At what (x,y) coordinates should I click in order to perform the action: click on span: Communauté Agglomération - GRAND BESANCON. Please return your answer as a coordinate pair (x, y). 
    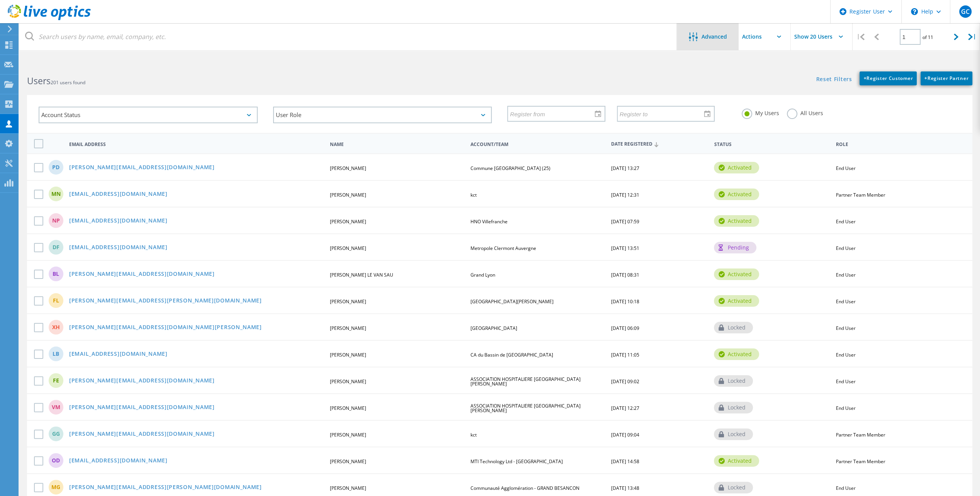
    Looking at the image, I should click on (525, 488).